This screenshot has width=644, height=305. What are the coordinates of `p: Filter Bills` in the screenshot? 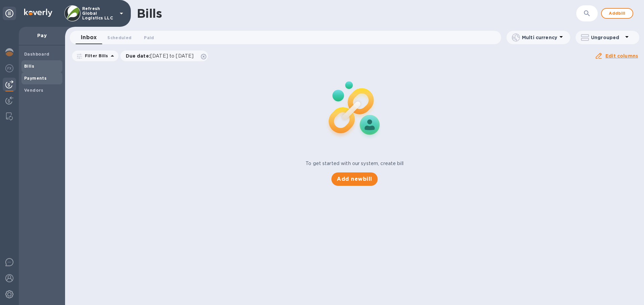 It's located at (95, 56).